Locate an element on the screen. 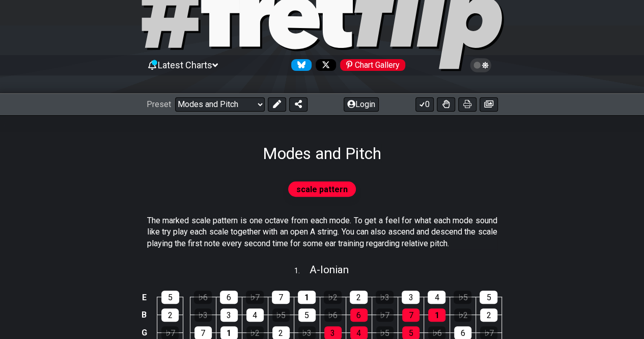 The height and width of the screenshot is (339, 644). p: The marked scale pattern is one octave from each mode. To get a feel for what each mode sound lik... is located at coordinates (322, 232).